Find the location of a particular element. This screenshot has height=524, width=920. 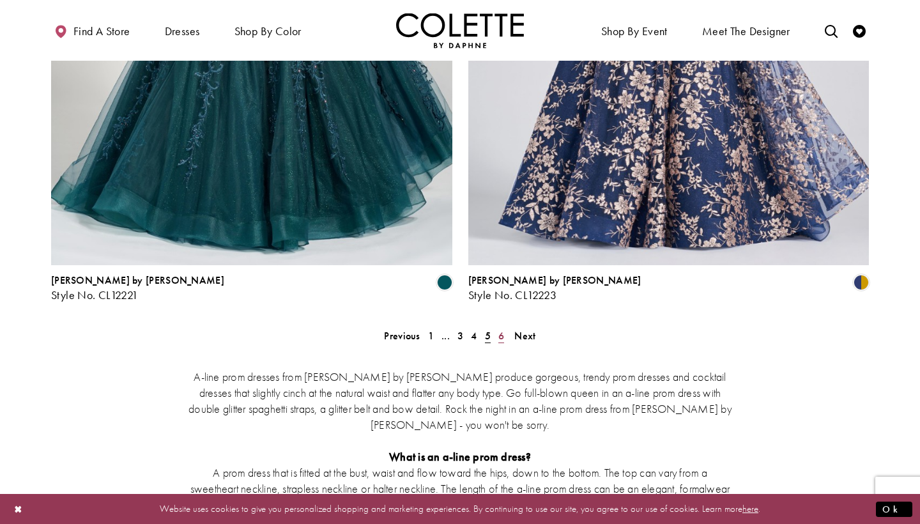

span: 4 is located at coordinates (474, 336).